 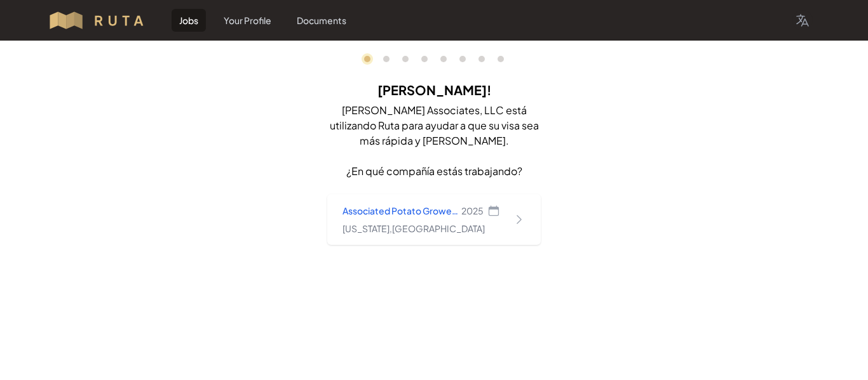 I want to click on p: Associated Potato Growers Inc, so click(x=401, y=211).